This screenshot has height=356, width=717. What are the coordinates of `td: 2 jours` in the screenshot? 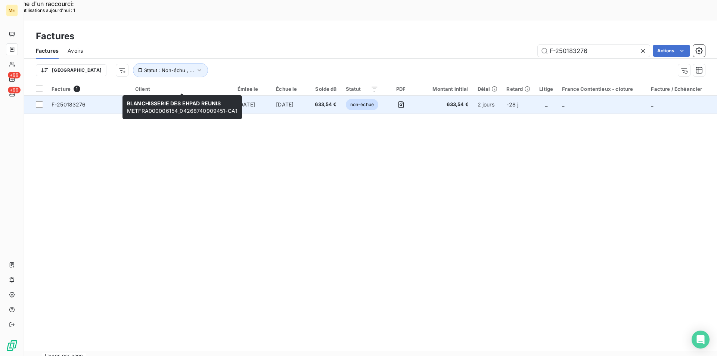 It's located at (488, 105).